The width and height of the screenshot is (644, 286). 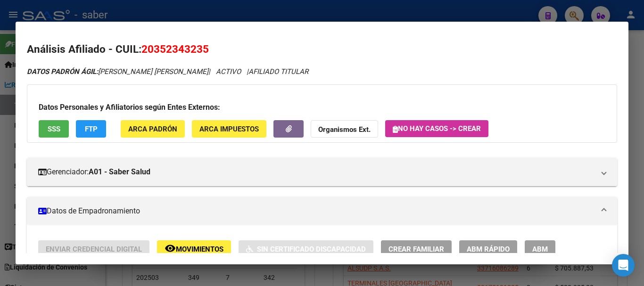 I want to click on mat-icon: remove_red_eye, so click(x=170, y=249).